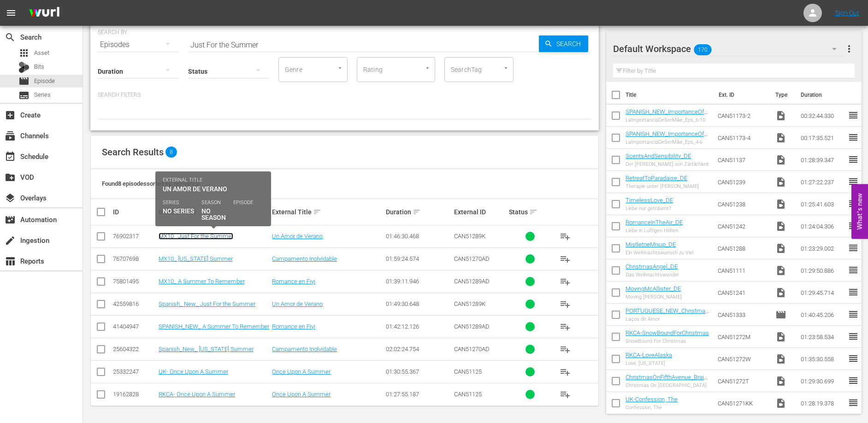  I want to click on span: sort, so click(317, 212).